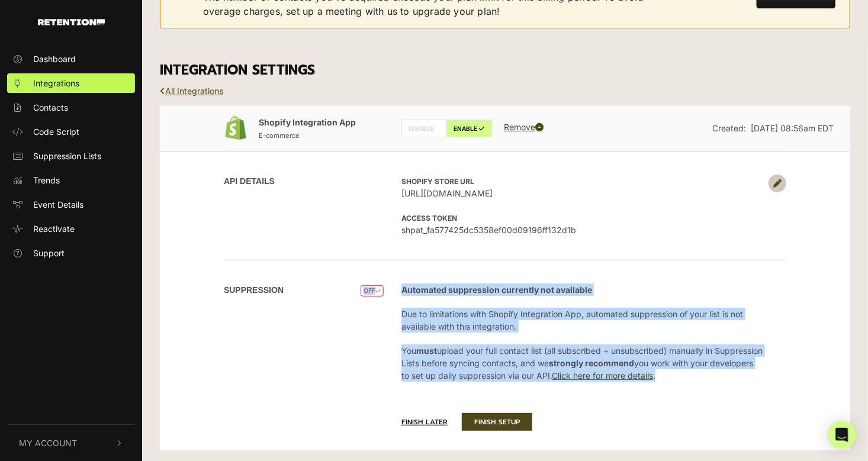  Describe the element at coordinates (426, 351) in the screenshot. I see `strong: must` at that location.